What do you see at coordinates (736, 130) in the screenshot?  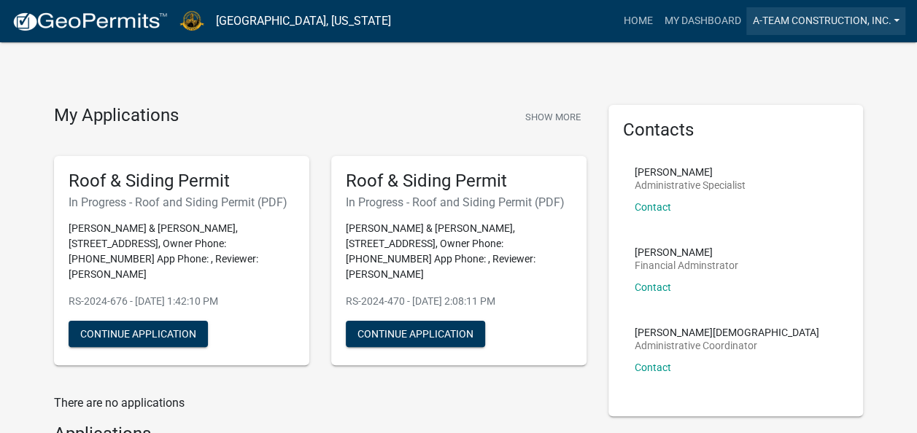 I see `h5: Contacts` at bounding box center [736, 130].